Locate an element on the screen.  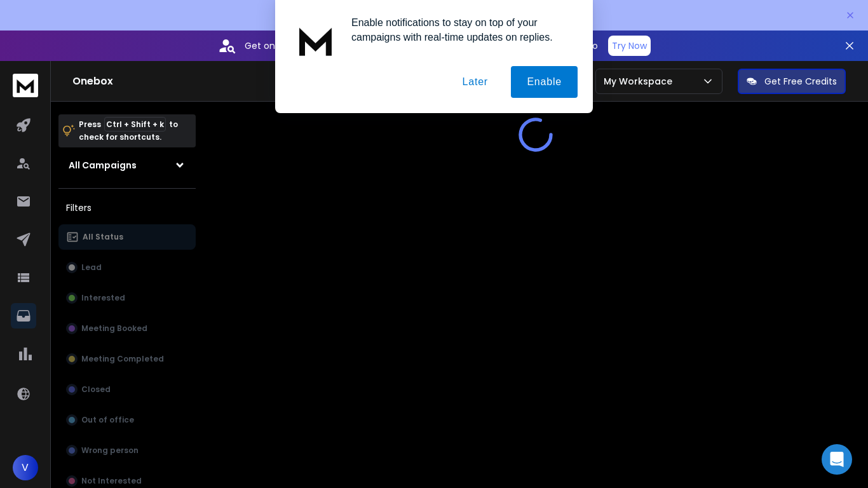
div: Open Intercom Messenger is located at coordinates (837, 459).